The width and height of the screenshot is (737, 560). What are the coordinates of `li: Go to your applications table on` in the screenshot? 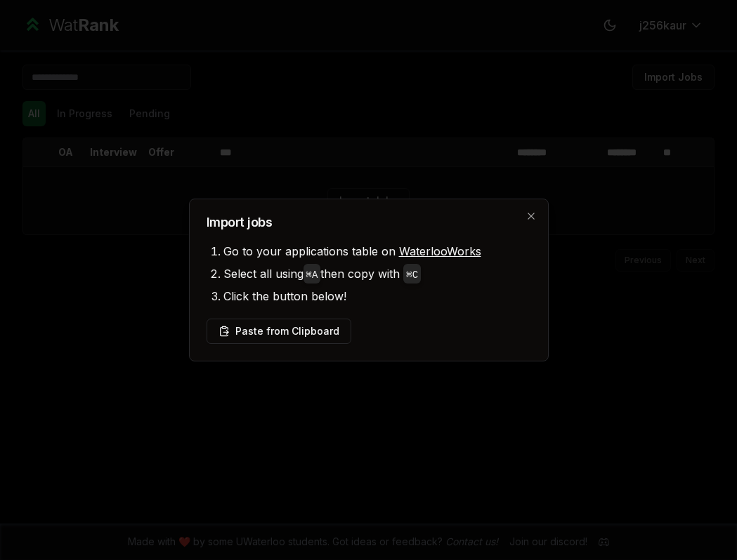 It's located at (377, 251).